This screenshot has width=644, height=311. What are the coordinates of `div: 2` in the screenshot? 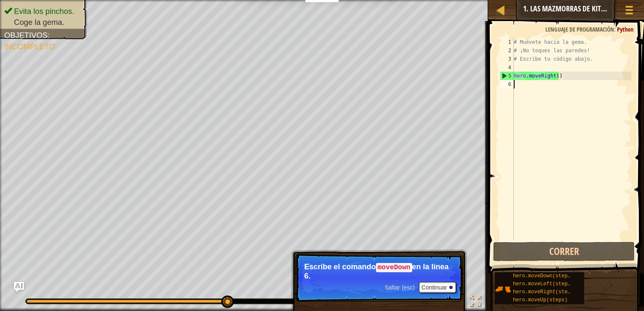 It's located at (507, 50).